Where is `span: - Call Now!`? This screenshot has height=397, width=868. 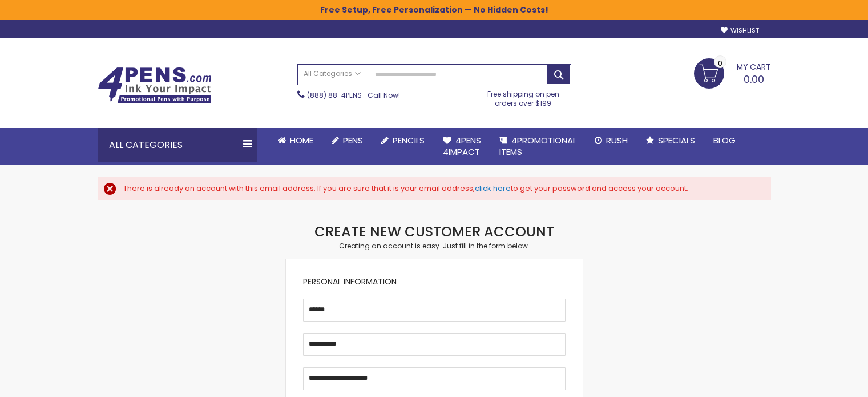
span: - Call Now! is located at coordinates (353, 95).